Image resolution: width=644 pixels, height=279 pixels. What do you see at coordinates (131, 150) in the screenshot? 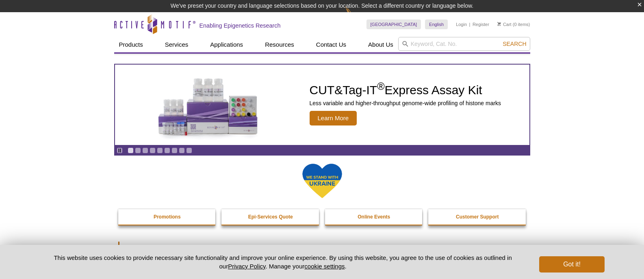
I see `a: Go to slide 1` at bounding box center [131, 150].